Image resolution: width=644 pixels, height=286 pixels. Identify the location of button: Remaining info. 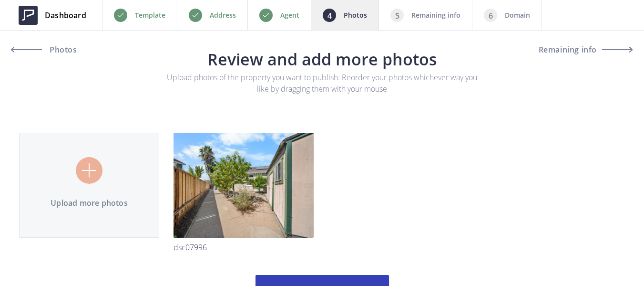
(585, 50).